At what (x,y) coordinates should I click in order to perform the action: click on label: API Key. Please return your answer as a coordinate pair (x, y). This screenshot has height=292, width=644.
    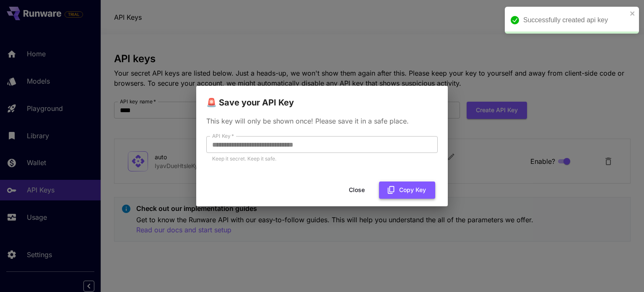
    Looking at the image, I should click on (223, 136).